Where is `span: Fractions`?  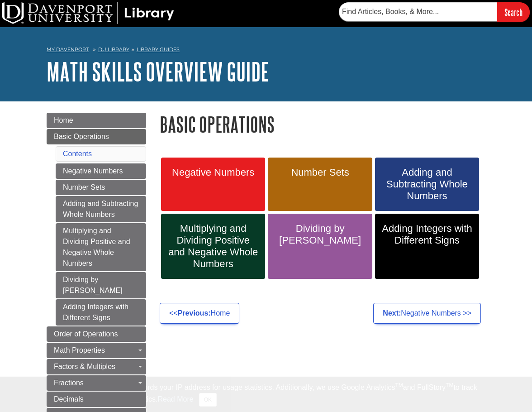
span: Fractions is located at coordinates (68, 382).